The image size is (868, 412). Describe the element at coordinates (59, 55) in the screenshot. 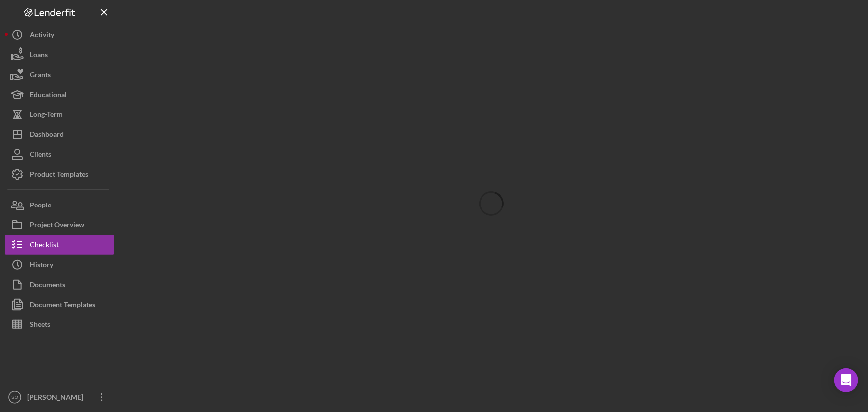

I see `button: Loans` at that location.